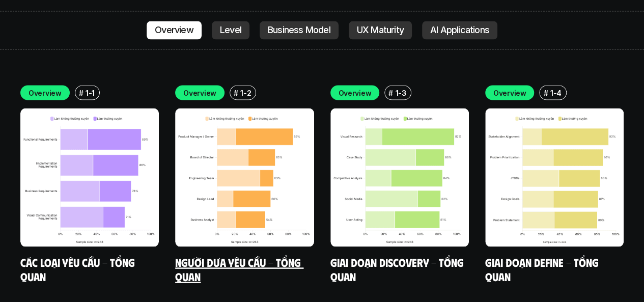 This screenshot has height=302, width=644. What do you see at coordinates (398, 268) in the screenshot?
I see `a: Giai đoạn Discovery - Tổng quan` at bounding box center [398, 268].